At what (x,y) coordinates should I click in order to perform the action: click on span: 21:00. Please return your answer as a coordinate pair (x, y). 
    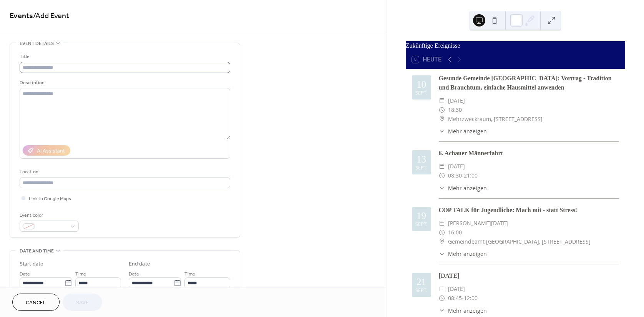
    Looking at the image, I should click on (471, 176).